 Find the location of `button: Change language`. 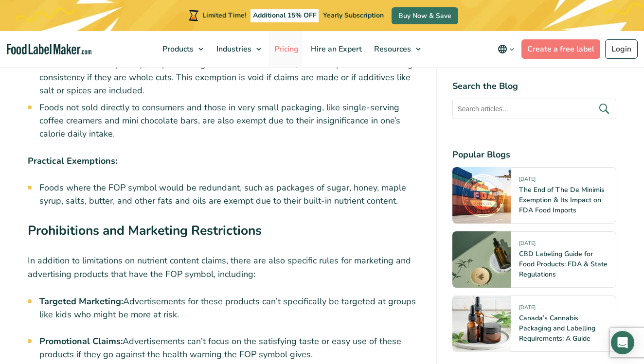

button: Change language is located at coordinates (506, 49).